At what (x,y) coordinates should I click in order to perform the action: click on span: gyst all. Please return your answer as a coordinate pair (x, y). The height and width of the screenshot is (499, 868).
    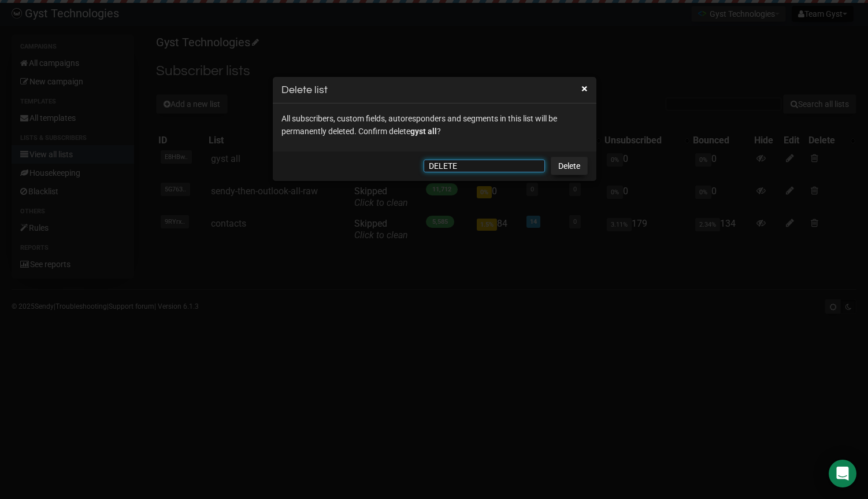
    Looking at the image, I should click on (424, 131).